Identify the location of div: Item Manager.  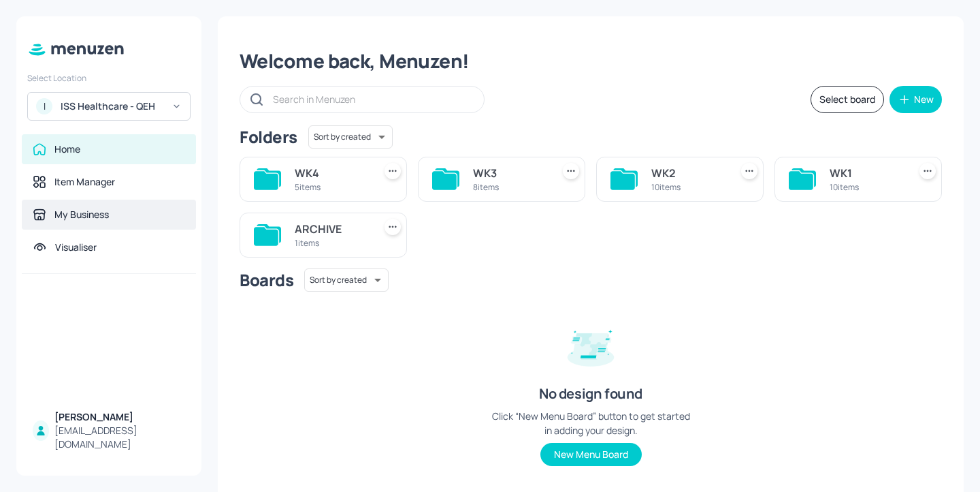
(84, 182).